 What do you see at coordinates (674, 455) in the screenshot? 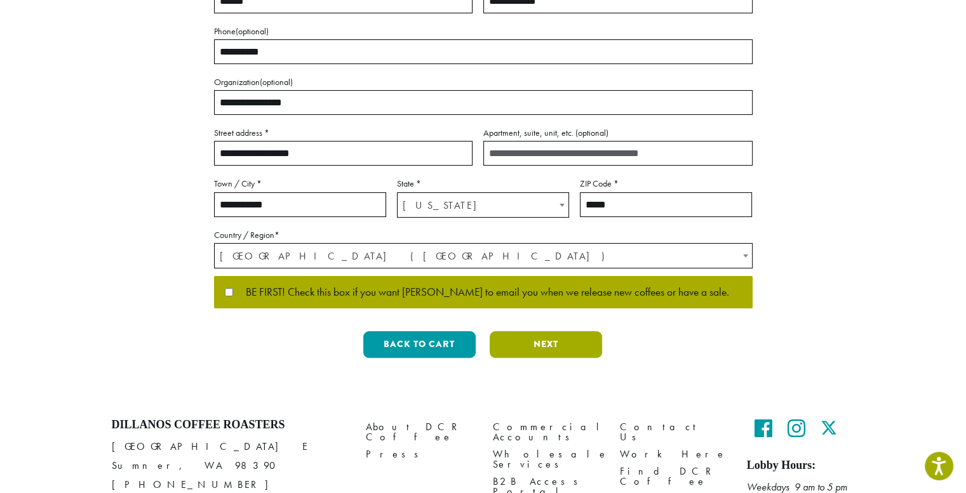
I see `a: Work Here` at bounding box center [674, 455].